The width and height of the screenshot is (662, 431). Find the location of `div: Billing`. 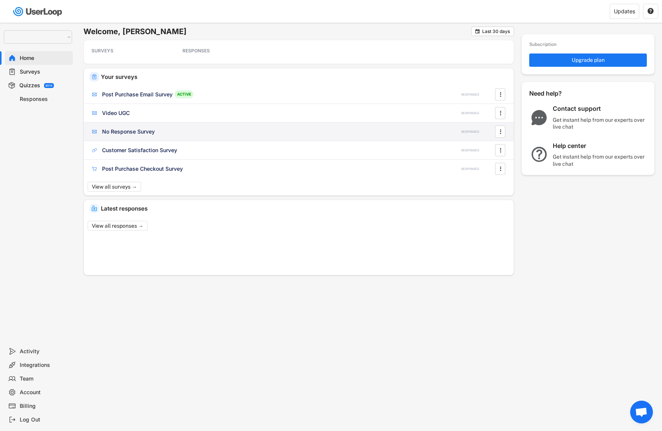

div: Billing is located at coordinates (45, 406).